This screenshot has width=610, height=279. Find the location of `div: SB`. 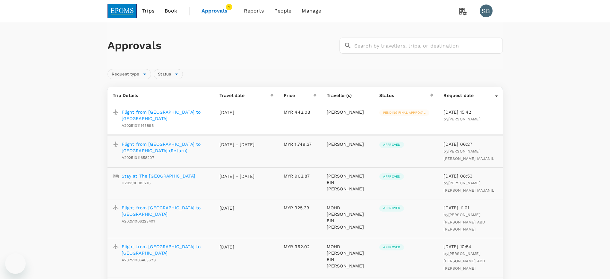

div: SB is located at coordinates (486, 11).